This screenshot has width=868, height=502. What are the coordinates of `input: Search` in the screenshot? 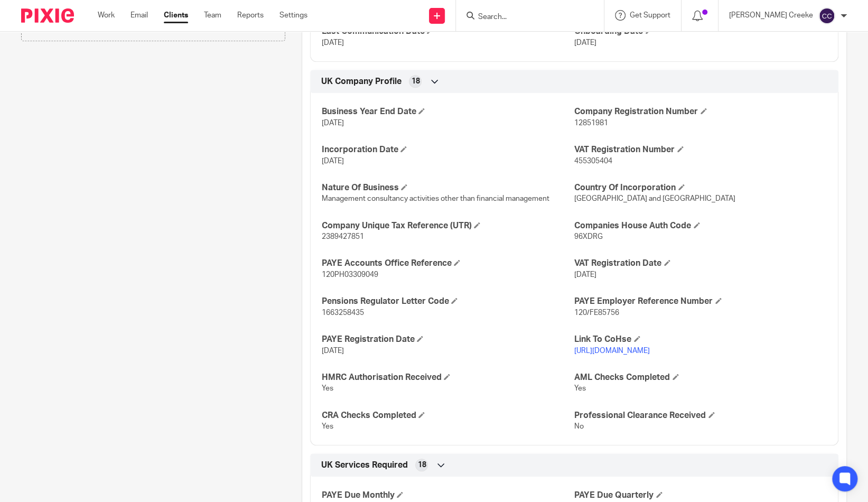 It's located at (524, 18).